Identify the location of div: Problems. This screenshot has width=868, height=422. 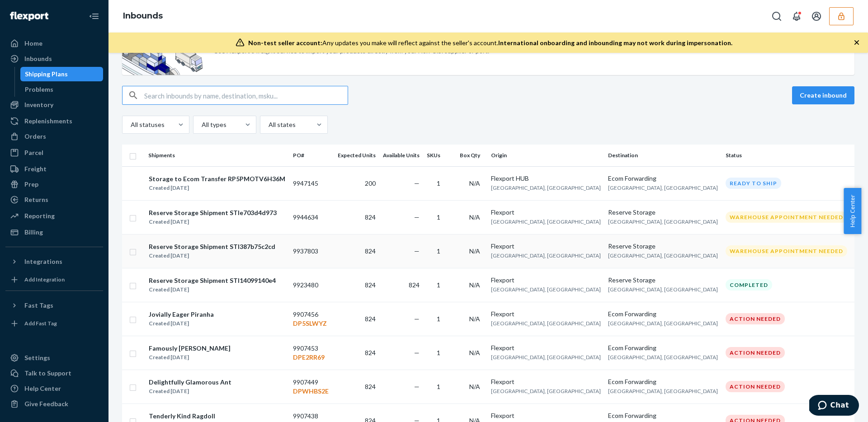
(39, 89).